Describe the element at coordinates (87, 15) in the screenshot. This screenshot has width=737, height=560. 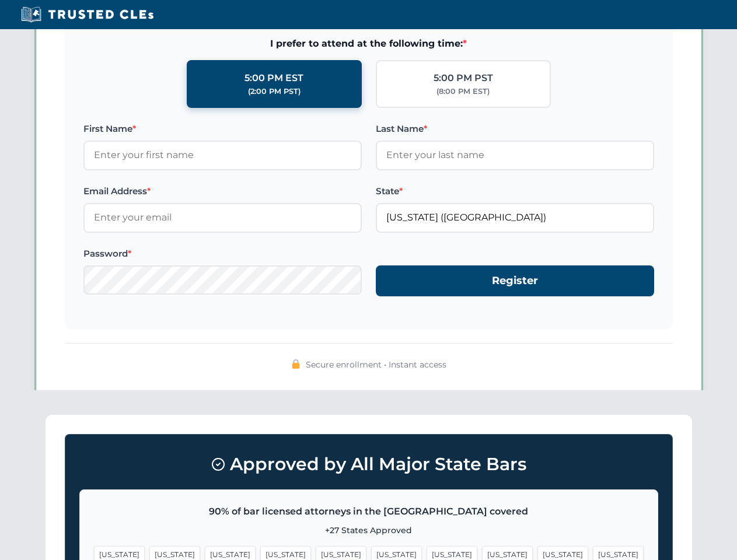
I see `img: Trusted CLEs` at that location.